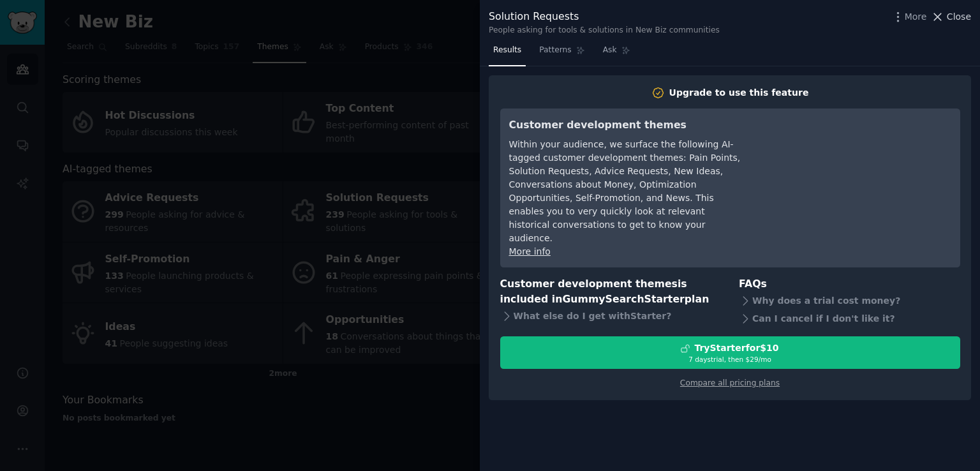  Describe the element at coordinates (507, 51) in the screenshot. I see `span: Results` at that location.